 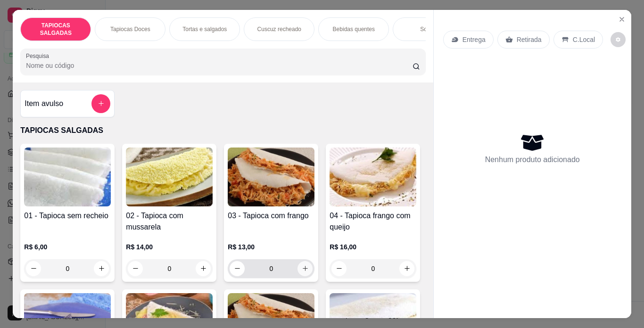 What do you see at coordinates (271, 216) in the screenshot?
I see `h4: 03 - Tapioca com frango` at bounding box center [271, 216].